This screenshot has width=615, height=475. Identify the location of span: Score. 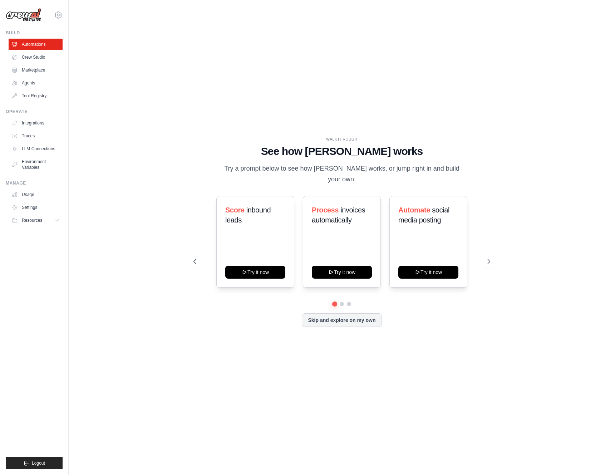
(235, 210).